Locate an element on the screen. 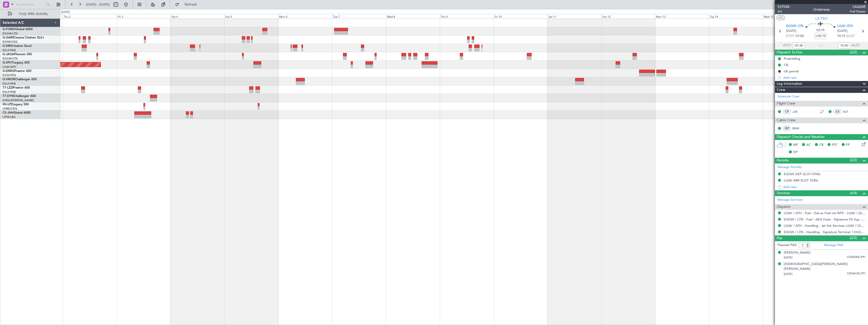 Image resolution: width=868 pixels, height=325 pixels. span: (4/4) is located at coordinates (853, 193).